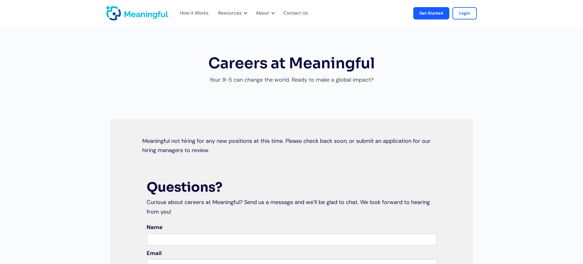 Image resolution: width=583 pixels, height=264 pixels. What do you see at coordinates (192, 13) in the screenshot?
I see `a: How it Works` at bounding box center [192, 13].